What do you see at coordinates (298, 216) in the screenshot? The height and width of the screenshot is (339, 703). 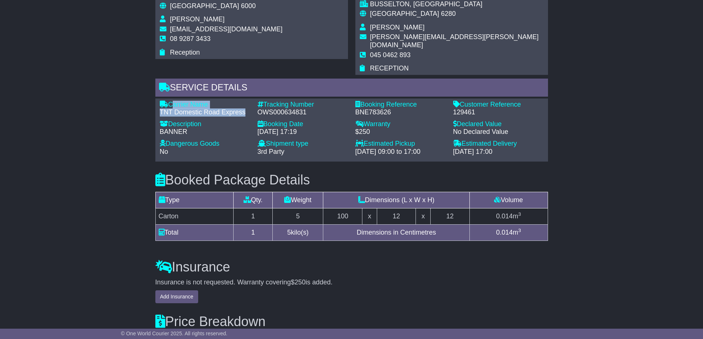 I see `td: 5` at bounding box center [298, 216].